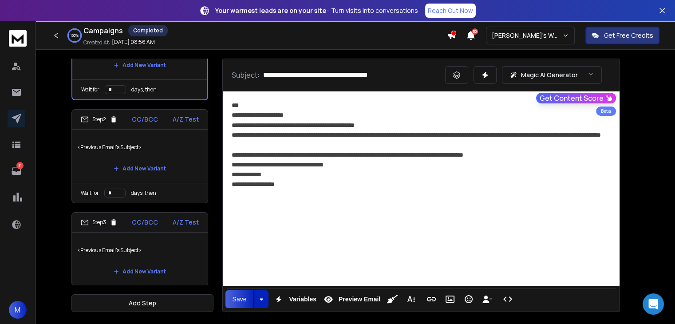  Describe the element at coordinates (392, 299) in the screenshot. I see `button: Clean HTML` at that location.